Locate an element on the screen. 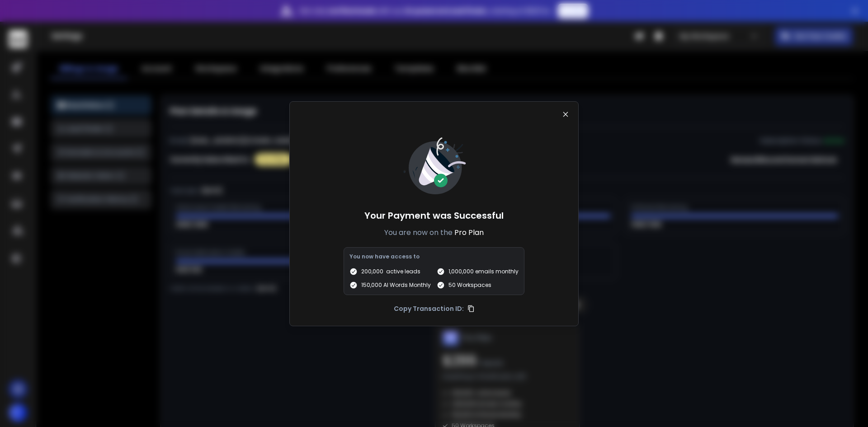 The image size is (868, 427). h1: Your Payment was Successful is located at coordinates (434, 216).